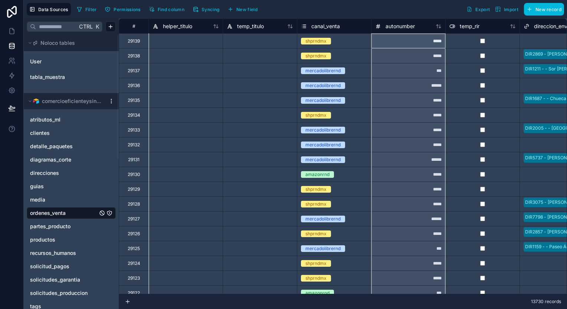 The image size is (567, 309). What do you see at coordinates (64, 120) in the screenshot?
I see `a: atributos_ml` at bounding box center [64, 120].